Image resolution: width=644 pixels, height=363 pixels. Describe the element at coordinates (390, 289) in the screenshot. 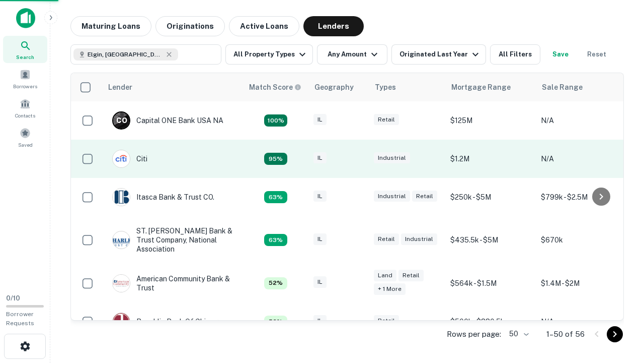

I see `div: + 1 more` at that location.